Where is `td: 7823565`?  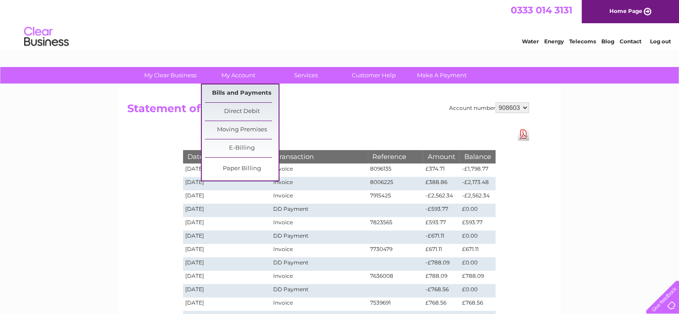 td: 7823565 is located at coordinates (396, 224).